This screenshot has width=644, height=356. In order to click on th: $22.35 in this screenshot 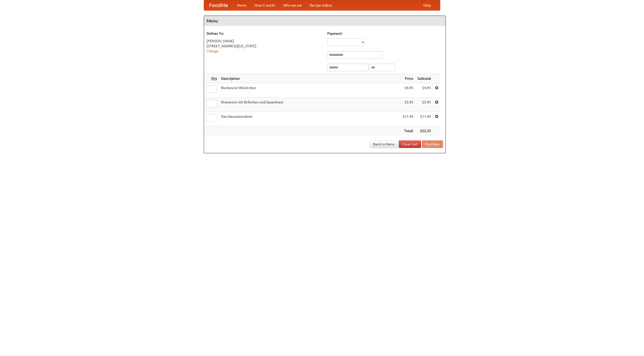, I will do `click(424, 131)`.